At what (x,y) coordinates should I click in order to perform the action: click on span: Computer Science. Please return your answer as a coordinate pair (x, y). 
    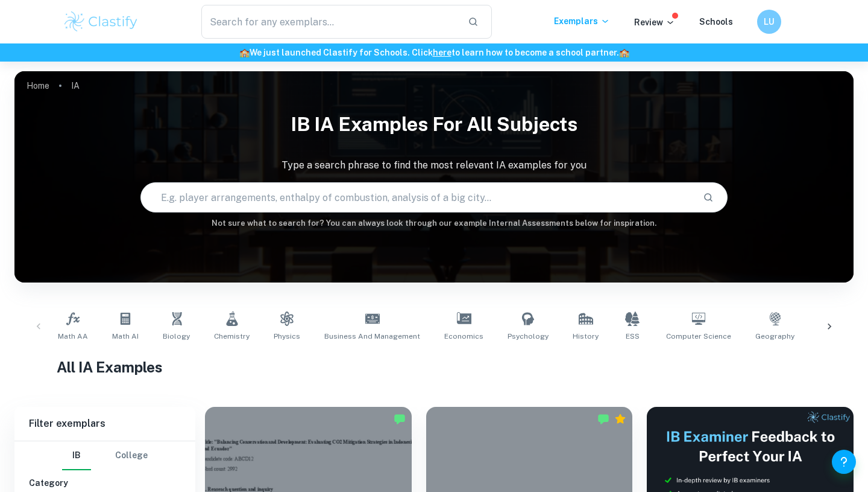
    Looking at the image, I should click on (699, 336).